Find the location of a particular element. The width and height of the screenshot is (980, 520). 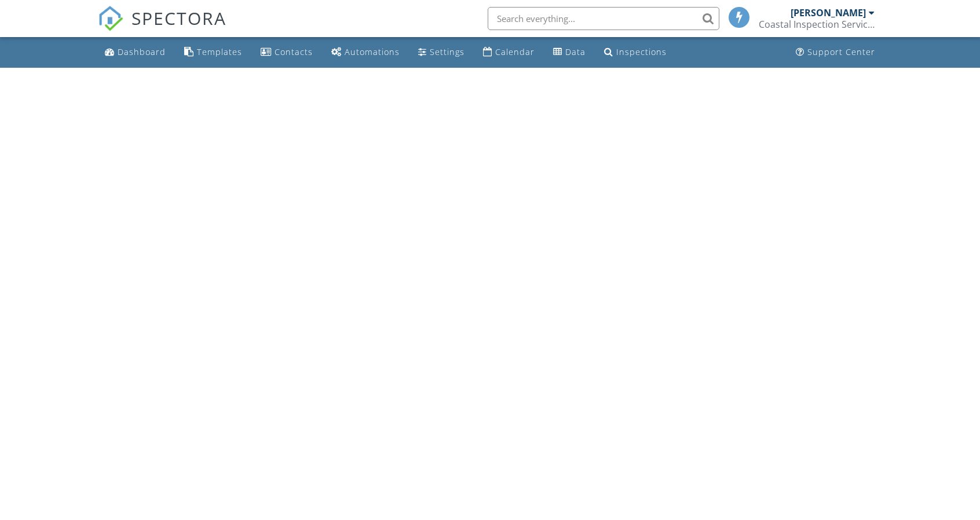

a: Automations (Basic) is located at coordinates (365, 52).